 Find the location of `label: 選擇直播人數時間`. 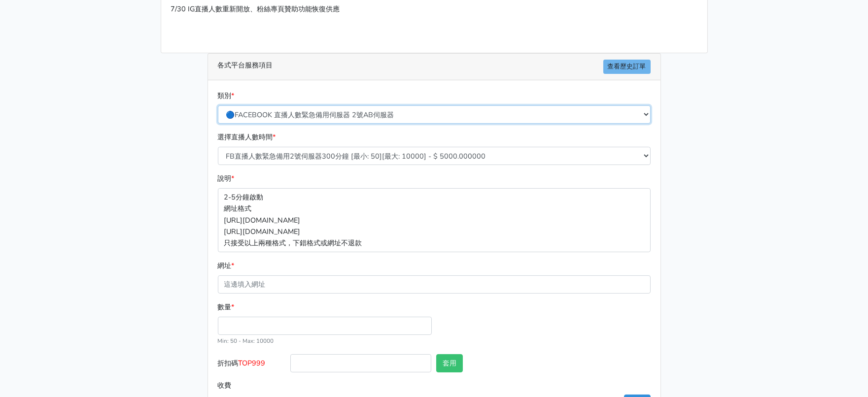

label: 選擇直播人數時間 is located at coordinates (247, 137).